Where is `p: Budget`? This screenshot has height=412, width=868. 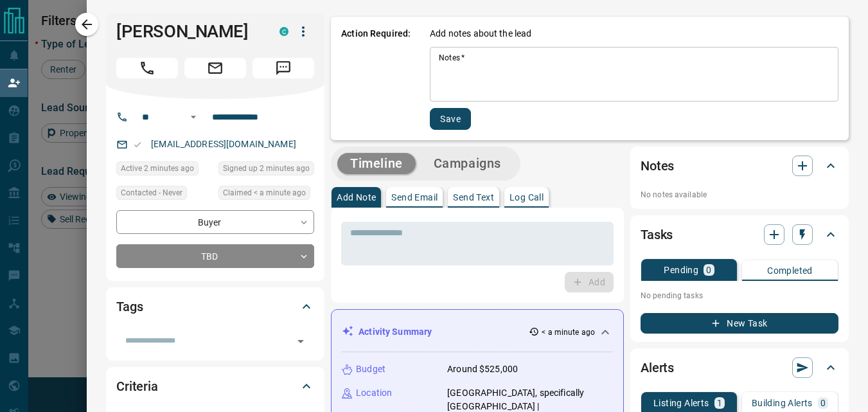
p: Budget is located at coordinates (370, 369).